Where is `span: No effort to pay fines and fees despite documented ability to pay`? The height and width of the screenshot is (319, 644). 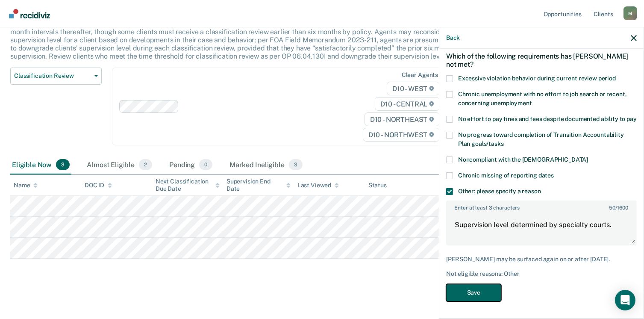 span: No effort to pay fines and fees despite documented ability to pay is located at coordinates (547, 119).